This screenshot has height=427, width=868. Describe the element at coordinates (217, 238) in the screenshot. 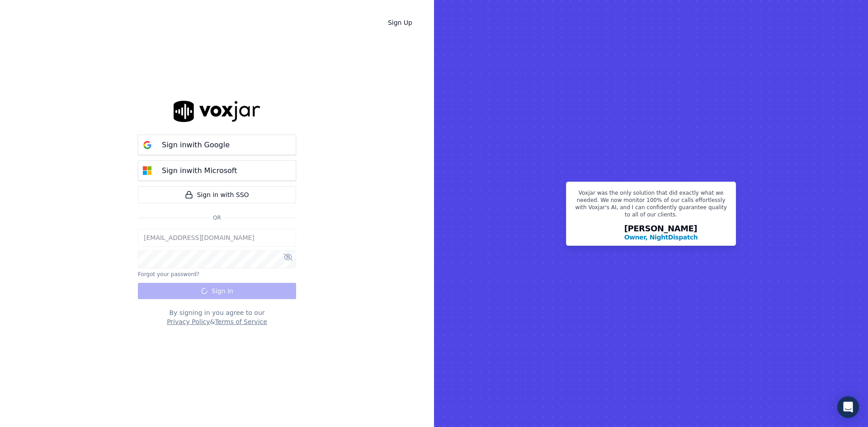

I see `input: Email` at that location.